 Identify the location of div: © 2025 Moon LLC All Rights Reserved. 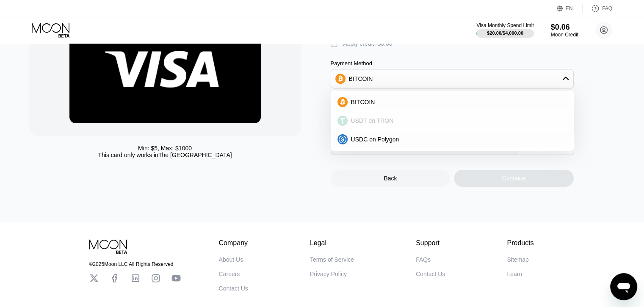
(135, 265).